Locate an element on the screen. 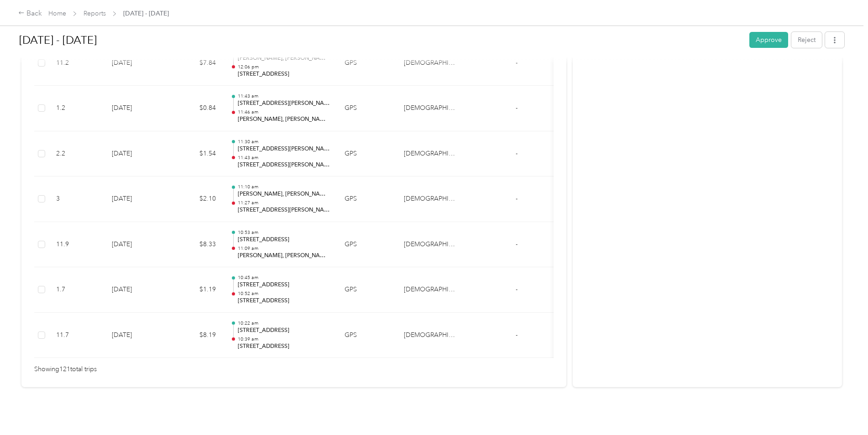 This screenshot has height=435, width=868. td: 1.2 is located at coordinates (77, 109).